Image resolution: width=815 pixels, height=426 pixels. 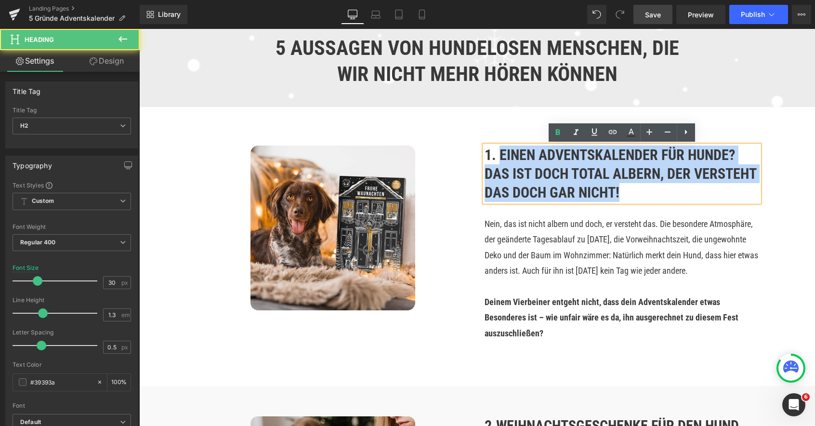 I want to click on div: Font Size, so click(x=26, y=268).